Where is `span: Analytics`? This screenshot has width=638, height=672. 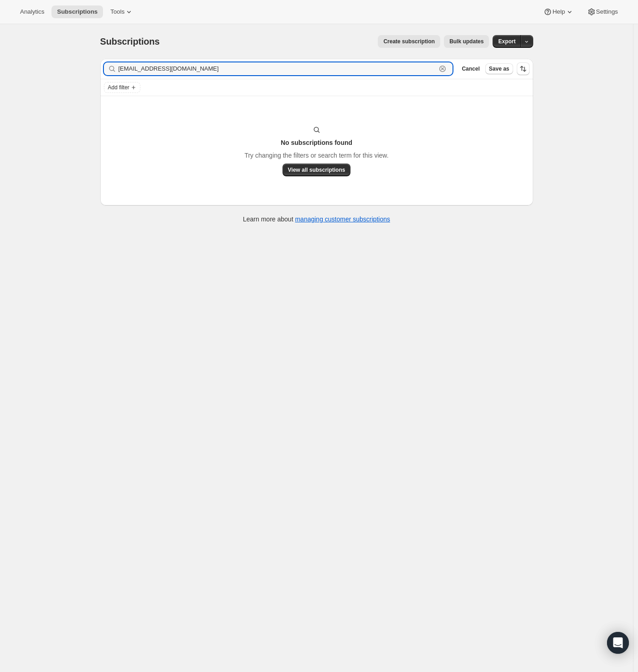 span: Analytics is located at coordinates (32, 12).